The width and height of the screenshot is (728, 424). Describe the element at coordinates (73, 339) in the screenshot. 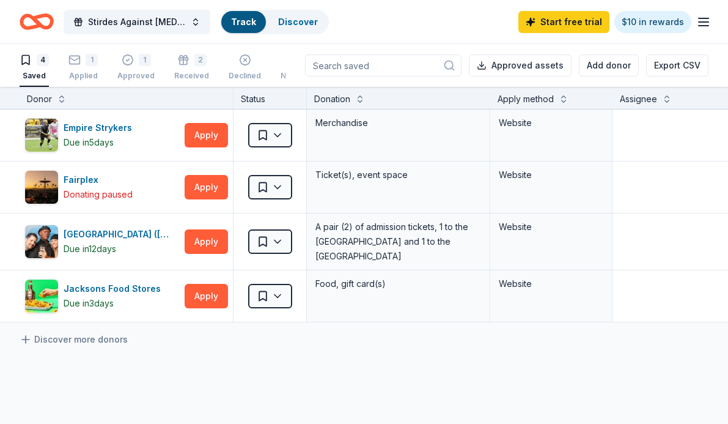

I see `a: Discover more donors` at that location.